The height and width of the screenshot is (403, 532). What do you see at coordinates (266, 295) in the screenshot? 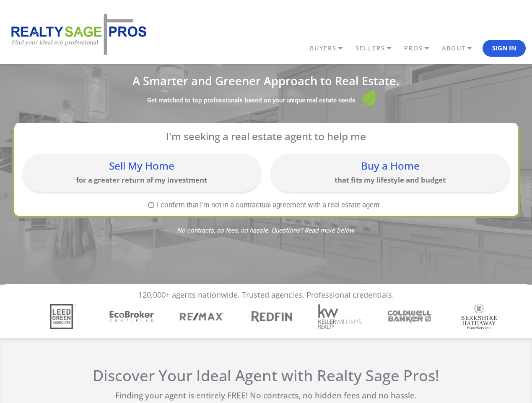
I see `p: 120,000+ agents nationwide. Trusted agencies. Professional credentials.` at bounding box center [266, 295].